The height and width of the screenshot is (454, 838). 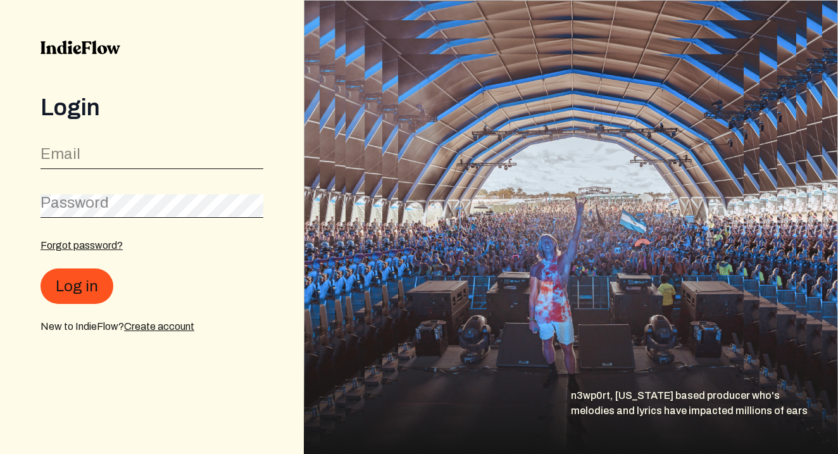 I want to click on a: Create account, so click(x=159, y=326).